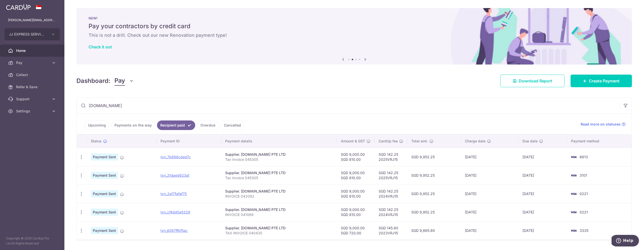 The image size is (644, 250). I want to click on a: Read more on statuses, so click(603, 124).